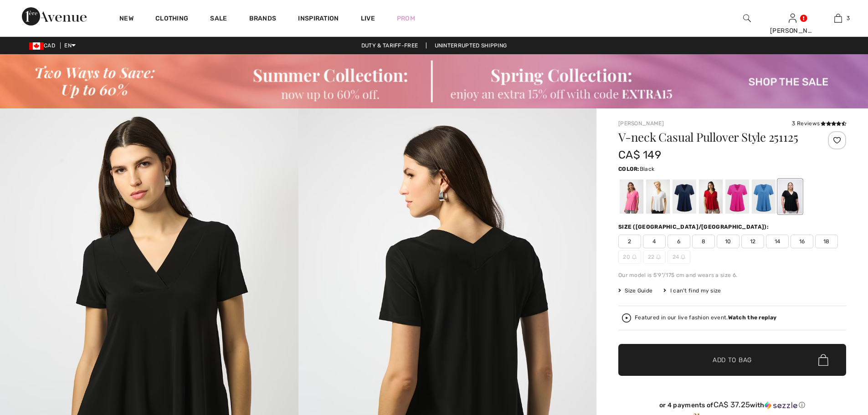 The height and width of the screenshot is (415, 868). Describe the element at coordinates (732, 360) in the screenshot. I see `span: Add to Bag` at that location.